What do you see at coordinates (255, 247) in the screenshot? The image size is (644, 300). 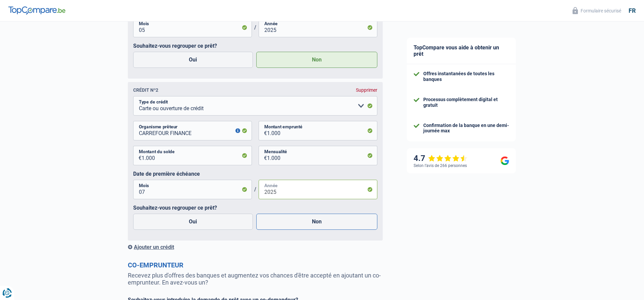 I see `div: Ajouter un crédit` at bounding box center [255, 247].